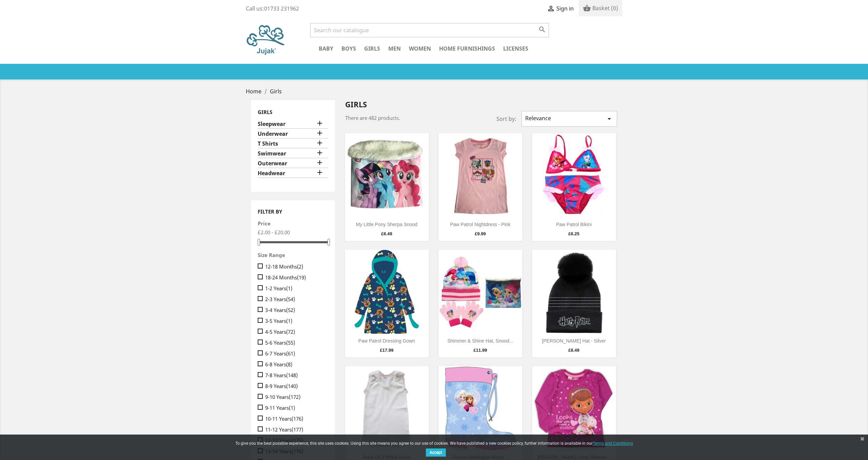 Image resolution: width=868 pixels, height=460 pixels. Describe the element at coordinates (574, 175) in the screenshot. I see `img: Paw Patrol Bikini` at that location.